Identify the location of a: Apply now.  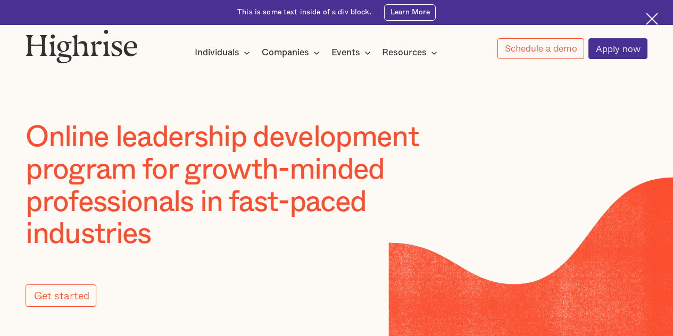
(618, 48).